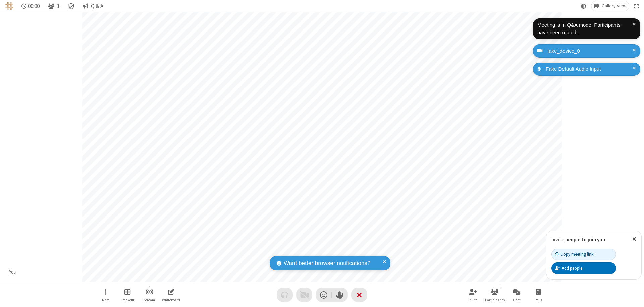  I want to click on button: Open menu, so click(106, 294).